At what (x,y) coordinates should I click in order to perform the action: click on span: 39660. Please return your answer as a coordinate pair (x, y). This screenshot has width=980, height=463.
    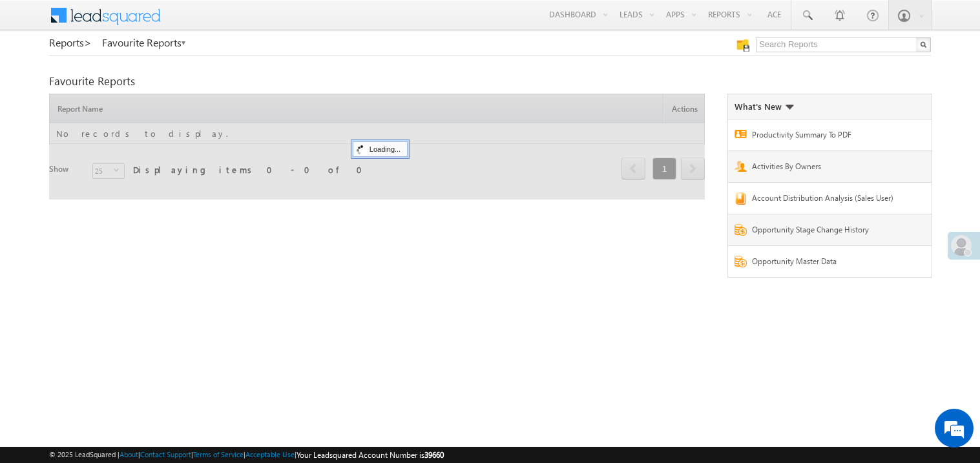
    Looking at the image, I should click on (434, 455).